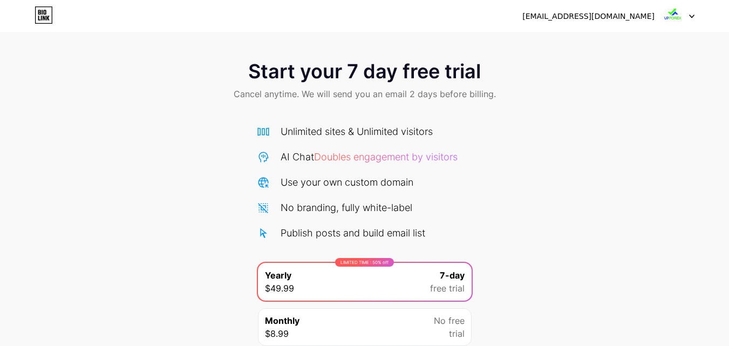  I want to click on span: Monthly, so click(282, 320).